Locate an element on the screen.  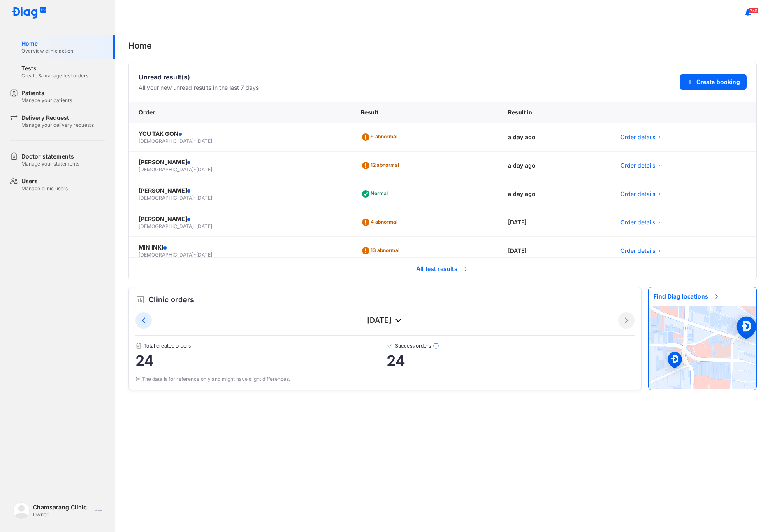
div: Manage your patients is located at coordinates (46, 101).